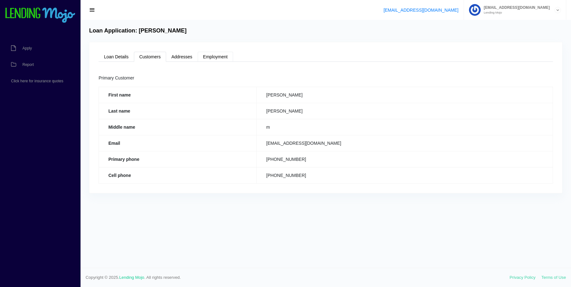  Describe the element at coordinates (215, 57) in the screenshot. I see `a: Employment` at that location.